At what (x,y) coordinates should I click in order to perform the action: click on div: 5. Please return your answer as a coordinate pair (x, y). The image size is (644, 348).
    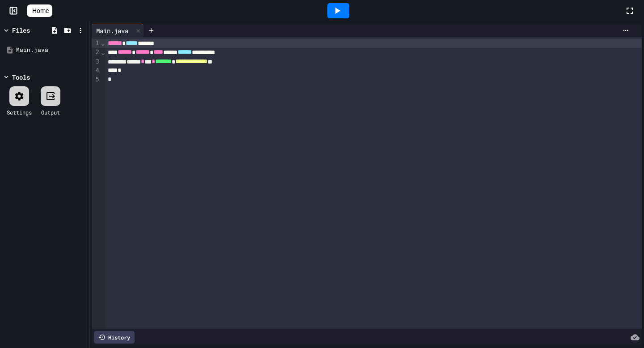
    Looking at the image, I should click on (96, 79).